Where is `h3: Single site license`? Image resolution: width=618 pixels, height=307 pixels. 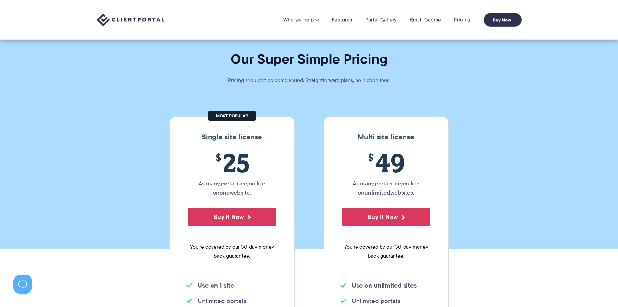
h3: Single site license is located at coordinates (232, 137).